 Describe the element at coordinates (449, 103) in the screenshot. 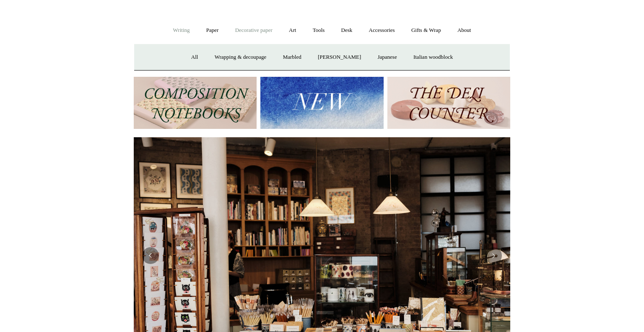

I see `a: The Deli Counter` at that location.